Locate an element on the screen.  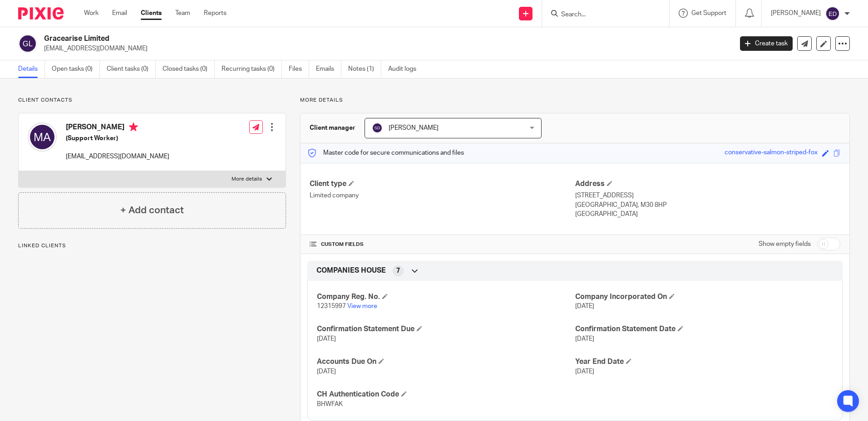
h4: CH Authentication Code is located at coordinates (446, 395).